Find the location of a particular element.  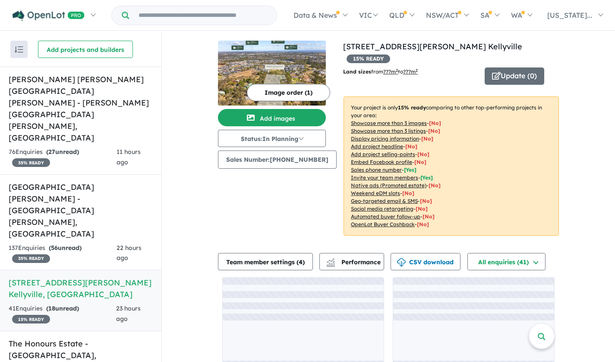

img: 67 Stringer Road - North Kellyville is located at coordinates (272, 73).